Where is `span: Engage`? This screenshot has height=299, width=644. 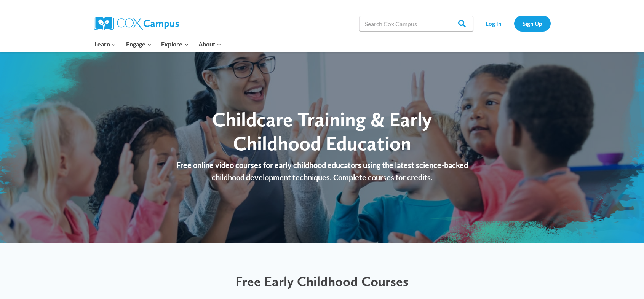 span: Engage is located at coordinates (139, 44).